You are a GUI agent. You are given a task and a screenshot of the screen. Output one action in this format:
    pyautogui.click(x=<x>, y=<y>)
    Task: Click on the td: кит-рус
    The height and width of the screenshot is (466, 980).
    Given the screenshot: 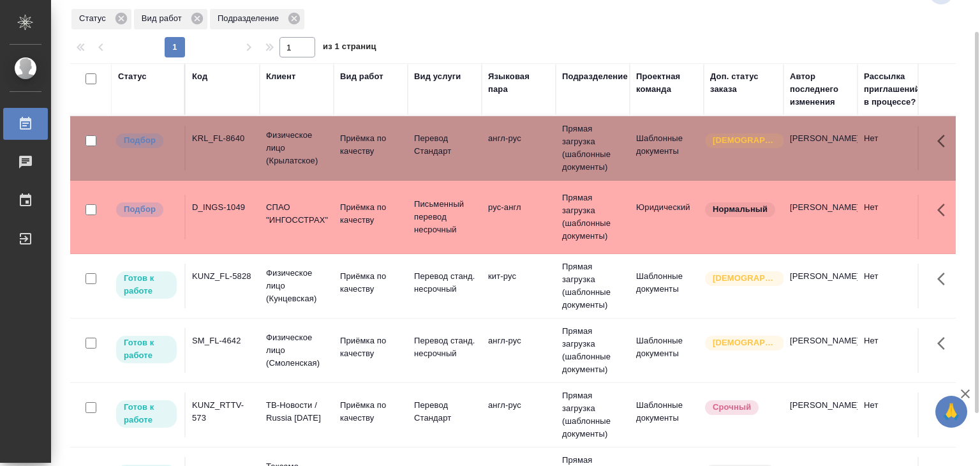 What is the action you would take?
    pyautogui.click(x=518, y=286)
    